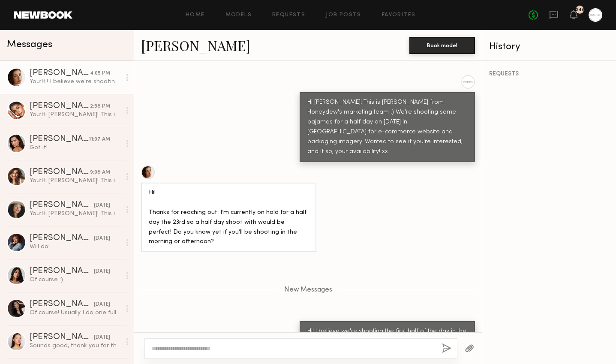 This screenshot has width=616, height=364. I want to click on a: Book model, so click(442, 45).